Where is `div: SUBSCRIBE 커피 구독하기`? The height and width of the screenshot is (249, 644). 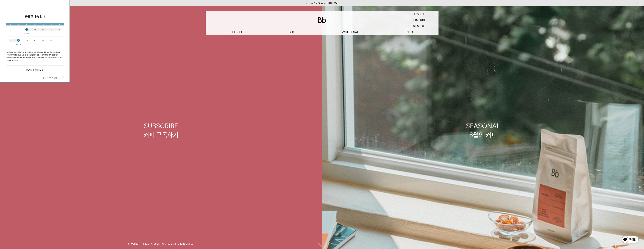 div: SUBSCRIBE 커피 구독하기 is located at coordinates (161, 130).